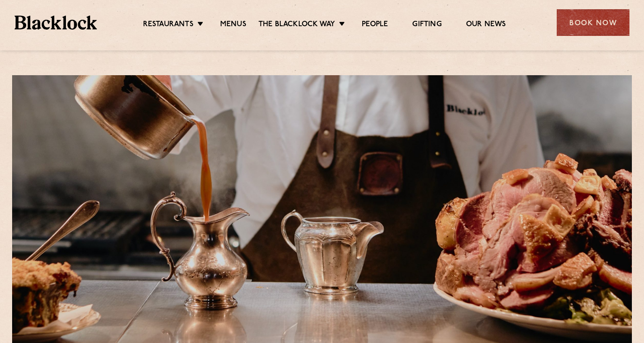 The width and height of the screenshot is (644, 343). What do you see at coordinates (296, 25) in the screenshot?
I see `a: The Blacklock Way` at bounding box center [296, 25].